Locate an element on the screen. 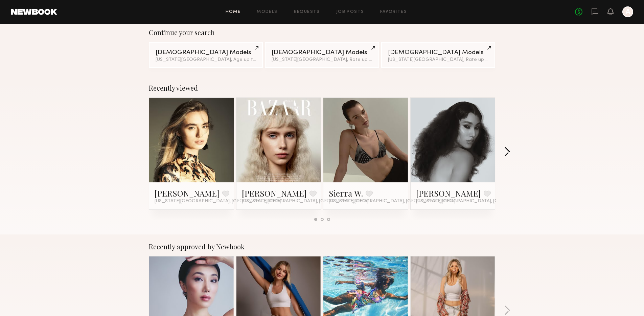  a: Home is located at coordinates (233, 12).